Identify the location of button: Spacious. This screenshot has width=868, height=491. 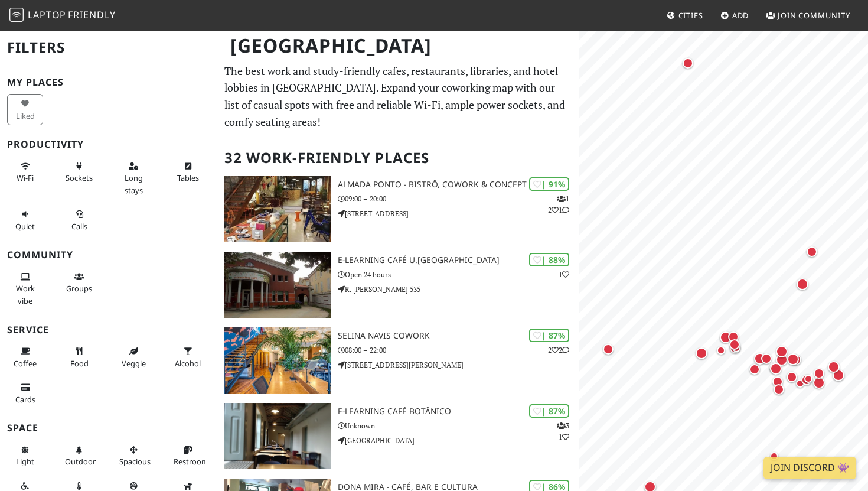
(134, 455).